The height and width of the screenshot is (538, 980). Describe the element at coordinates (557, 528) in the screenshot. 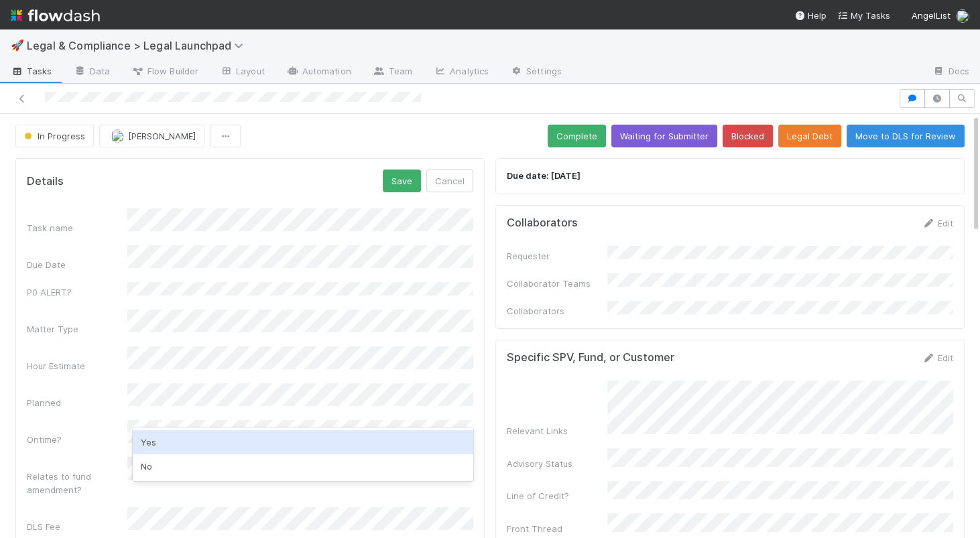

I see `div: Front Thread` at that location.